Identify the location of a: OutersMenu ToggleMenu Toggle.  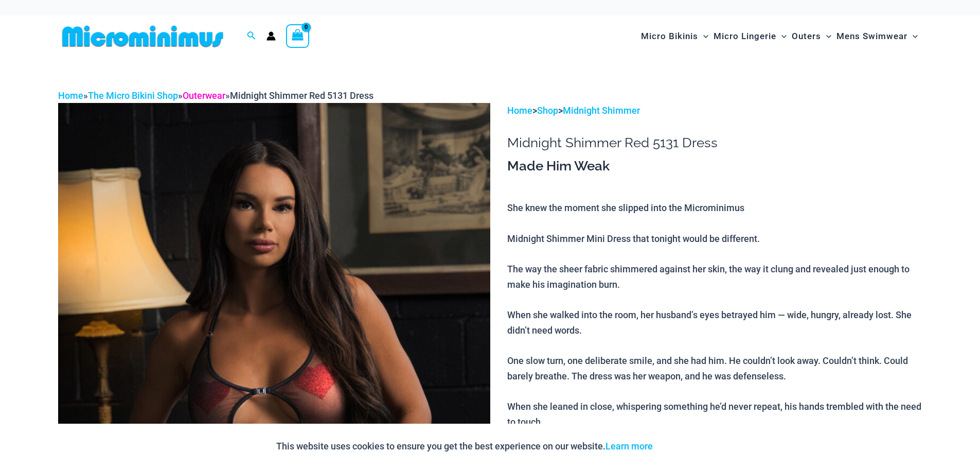
(812, 36).